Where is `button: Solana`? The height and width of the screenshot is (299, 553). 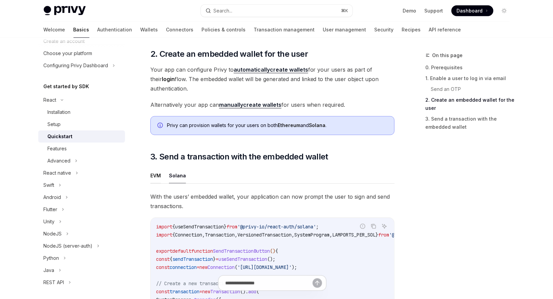
button: Solana is located at coordinates (177, 176).